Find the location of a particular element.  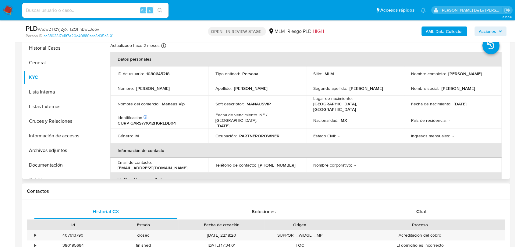

button: Lista Interna is located at coordinates (62, 92).